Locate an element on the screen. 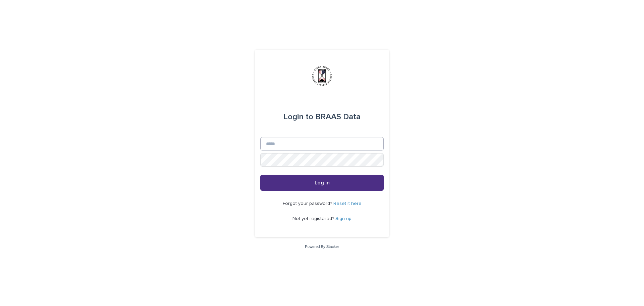 Image resolution: width=644 pixels, height=306 pixels. span: Forgot your password? is located at coordinates (308, 204).